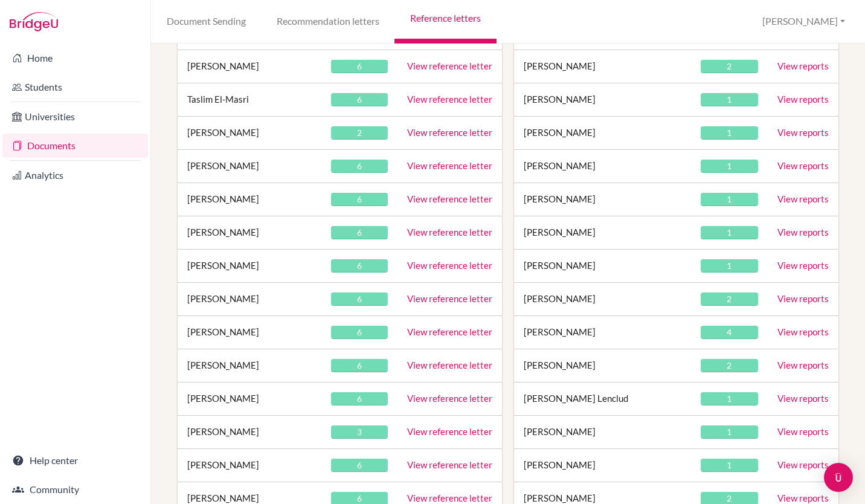 The height and width of the screenshot is (504, 865). What do you see at coordinates (74, 87) in the screenshot?
I see `a: Students` at bounding box center [74, 87].